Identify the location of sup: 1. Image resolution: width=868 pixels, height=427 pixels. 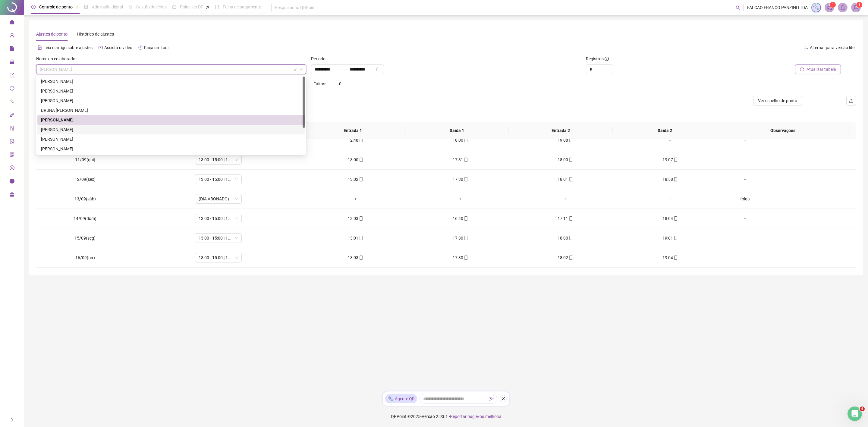
(833, 5).